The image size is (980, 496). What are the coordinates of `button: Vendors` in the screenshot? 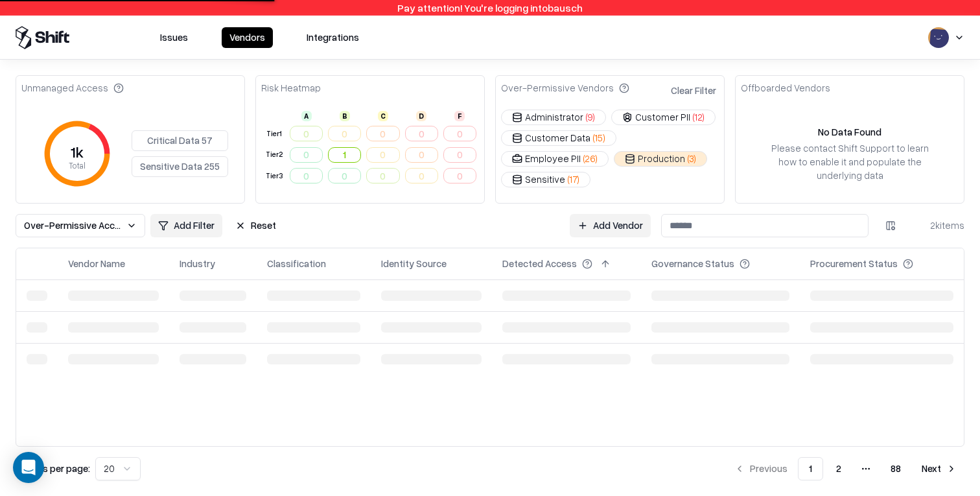 It's located at (247, 38).